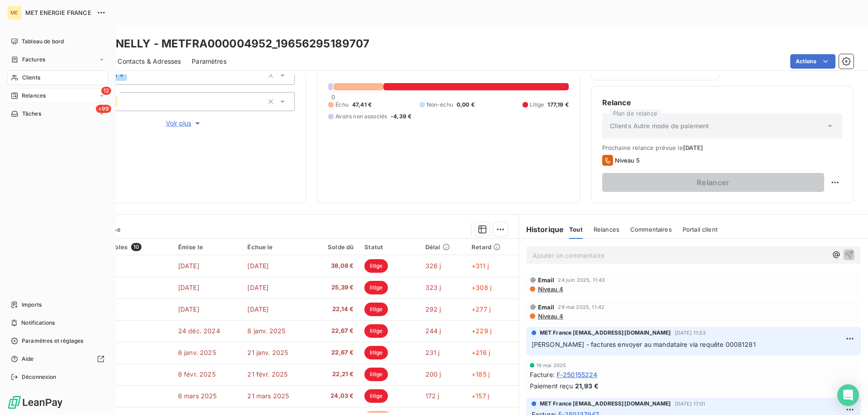 This screenshot has height=415, width=868. I want to click on span: 244 j, so click(433, 331).